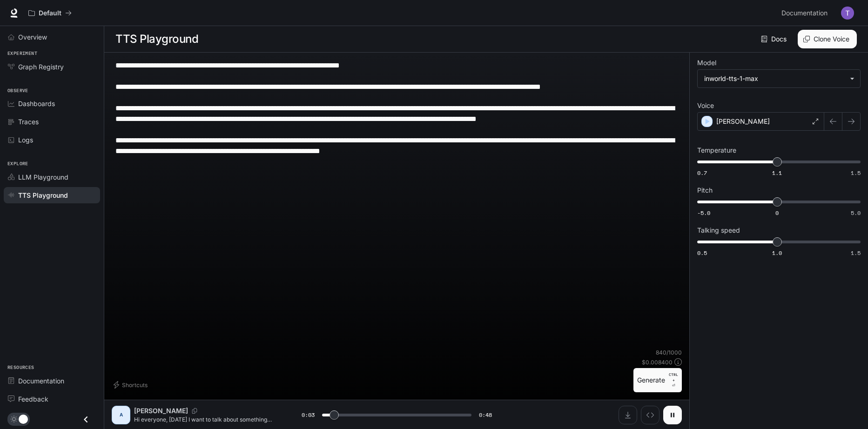 Image resolution: width=868 pixels, height=429 pixels. I want to click on span: 0:48, so click(485, 416).